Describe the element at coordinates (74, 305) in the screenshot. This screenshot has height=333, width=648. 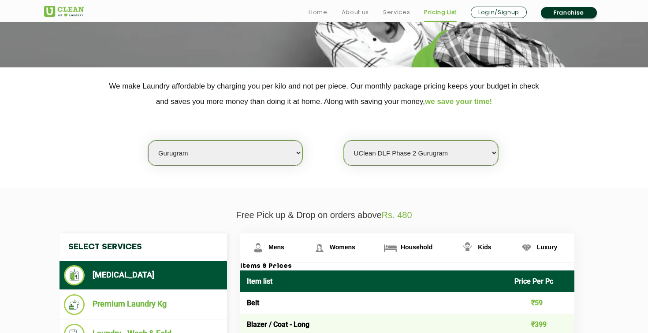
I see `img: Premium Laundry Kg` at that location.